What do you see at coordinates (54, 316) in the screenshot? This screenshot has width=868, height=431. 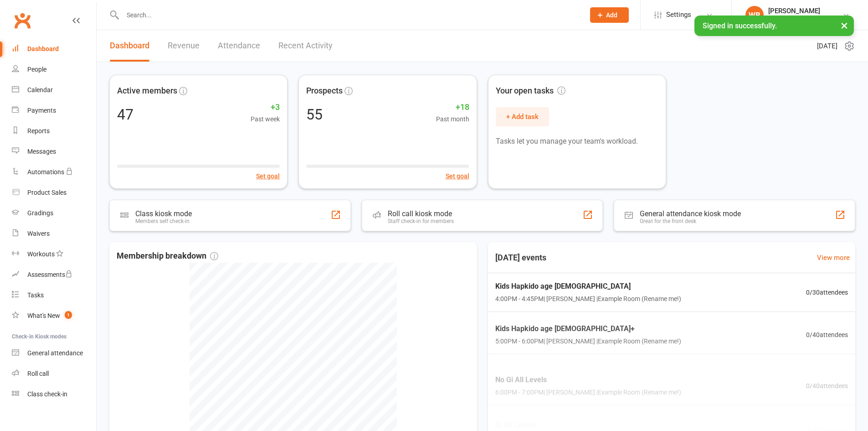 I see `a: What's New1` at bounding box center [54, 316].